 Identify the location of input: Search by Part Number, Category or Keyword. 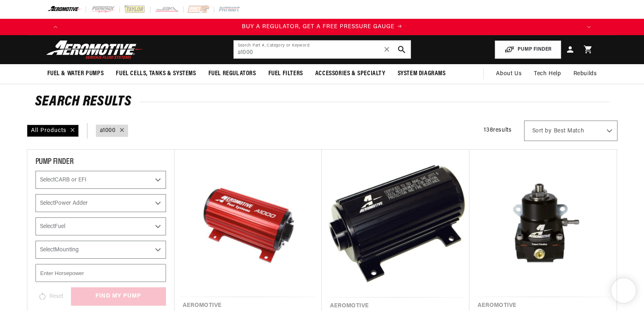
(322, 50).